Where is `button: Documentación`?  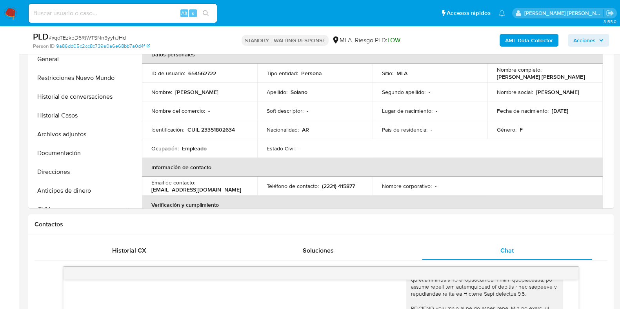 button: Documentación is located at coordinates (79, 153).